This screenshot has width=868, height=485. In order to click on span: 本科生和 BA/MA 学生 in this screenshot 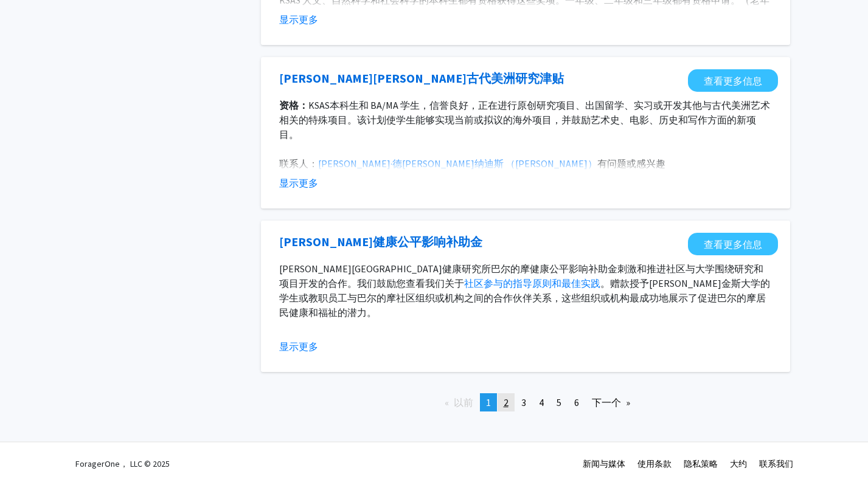, I will do `click(375, 105)`.